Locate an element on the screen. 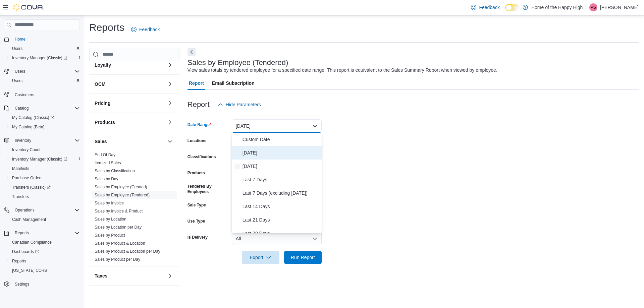 The image size is (644, 308). a: My Catalog (Classic) is located at coordinates (45, 118).